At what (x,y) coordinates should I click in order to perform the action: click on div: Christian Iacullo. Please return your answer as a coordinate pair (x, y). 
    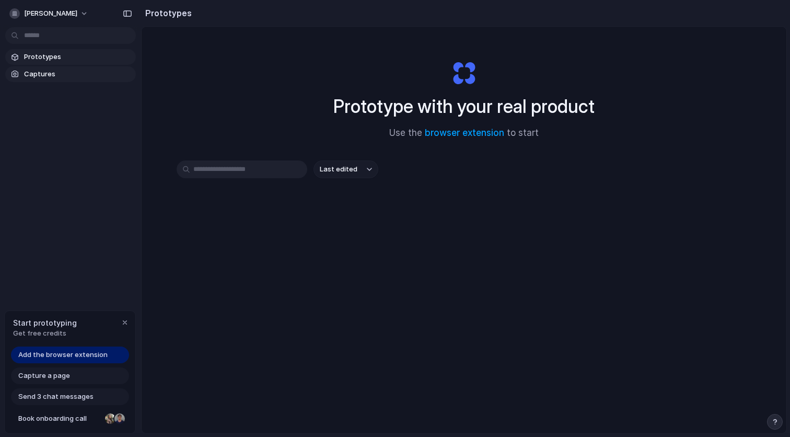
    Looking at the image, I should click on (120, 418).